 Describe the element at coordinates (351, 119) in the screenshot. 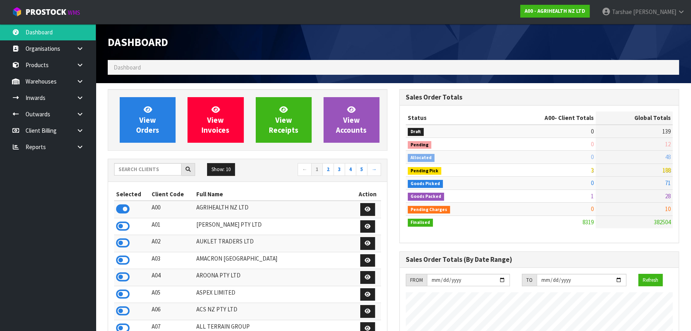

I see `span: View Accounts` at that location.